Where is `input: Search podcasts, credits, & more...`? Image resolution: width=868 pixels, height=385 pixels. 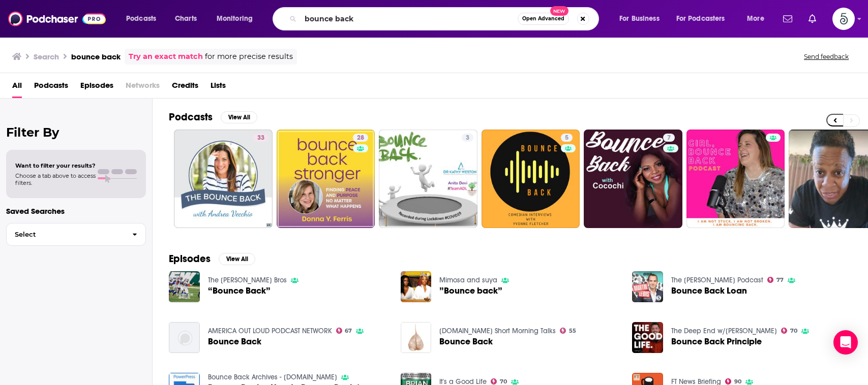 input: Search podcasts, credits, & more... is located at coordinates (409, 19).